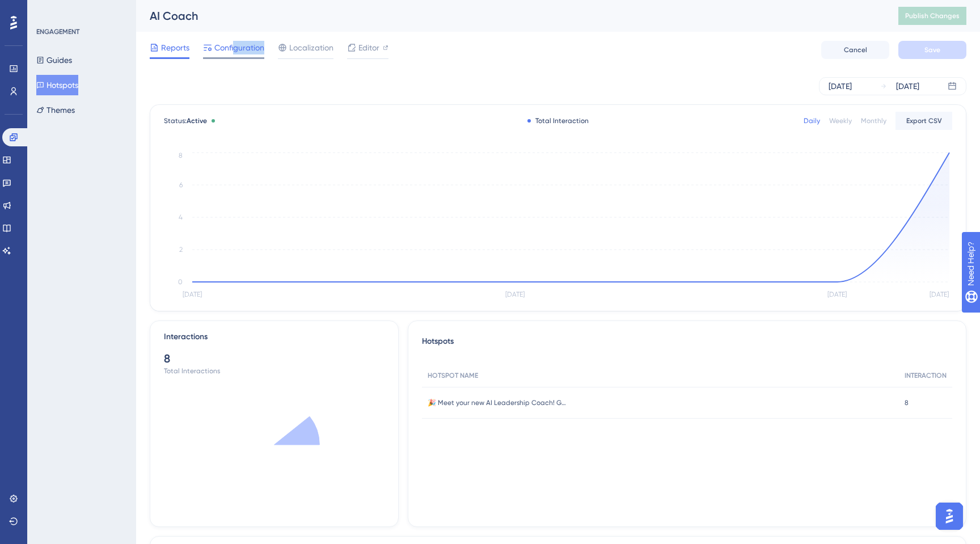  What do you see at coordinates (311, 48) in the screenshot?
I see `span: Localization` at bounding box center [311, 48].